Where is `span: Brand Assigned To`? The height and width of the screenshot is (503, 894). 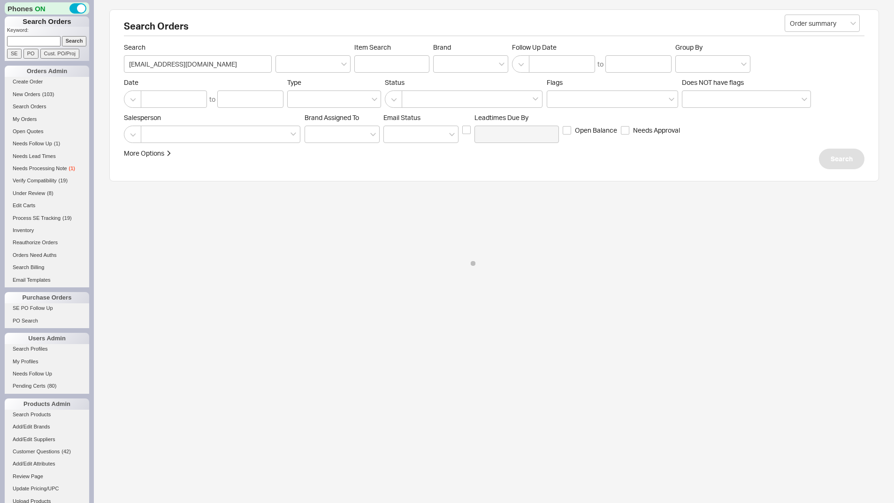
span: Brand Assigned To is located at coordinates (332, 117).